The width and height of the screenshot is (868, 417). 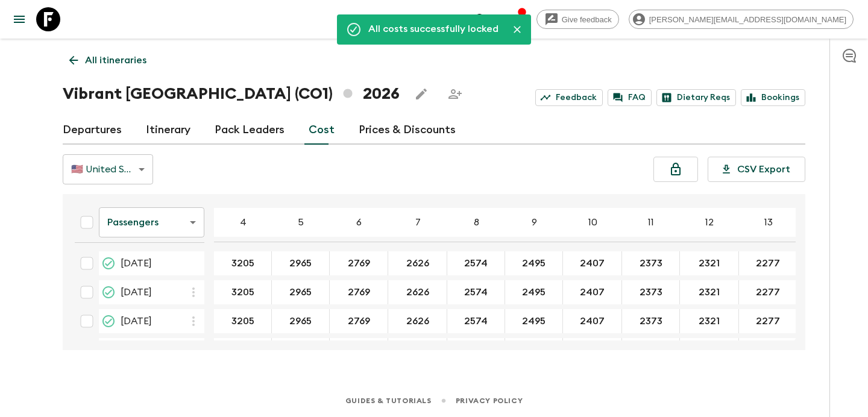 I want to click on div: 31 Jan 2026; 8, so click(x=476, y=350).